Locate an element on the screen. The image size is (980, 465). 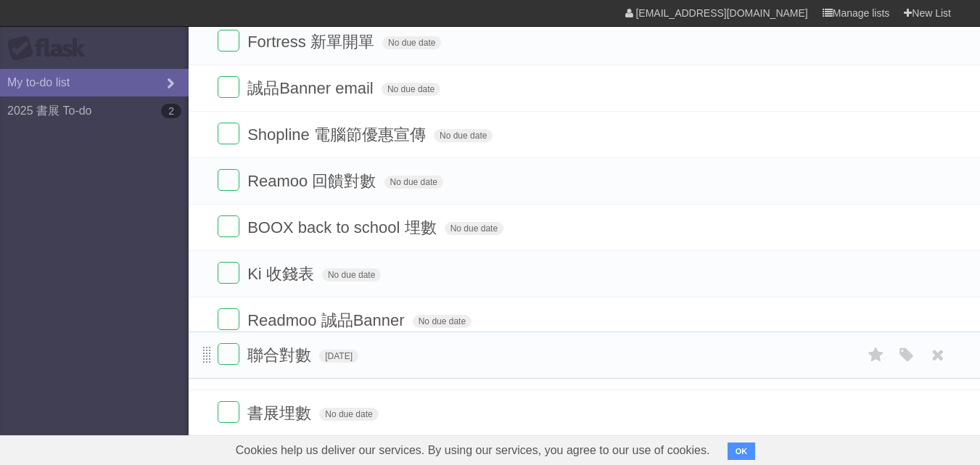
b: 2 is located at coordinates (171, 111).